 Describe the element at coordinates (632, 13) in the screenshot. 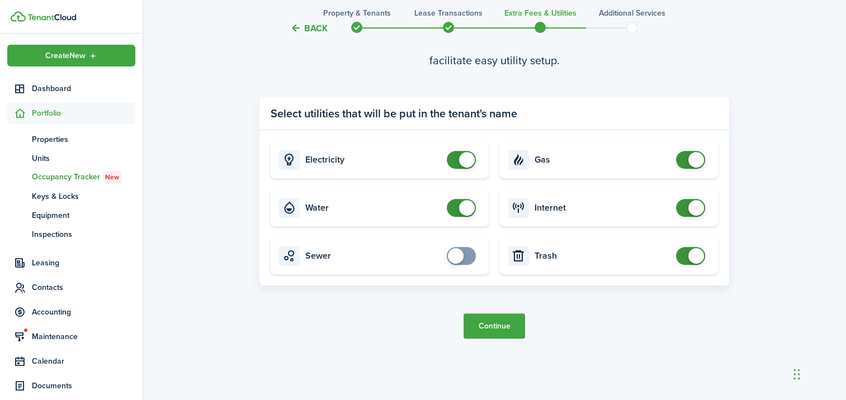

I see `h3: Additional Services` at that location.